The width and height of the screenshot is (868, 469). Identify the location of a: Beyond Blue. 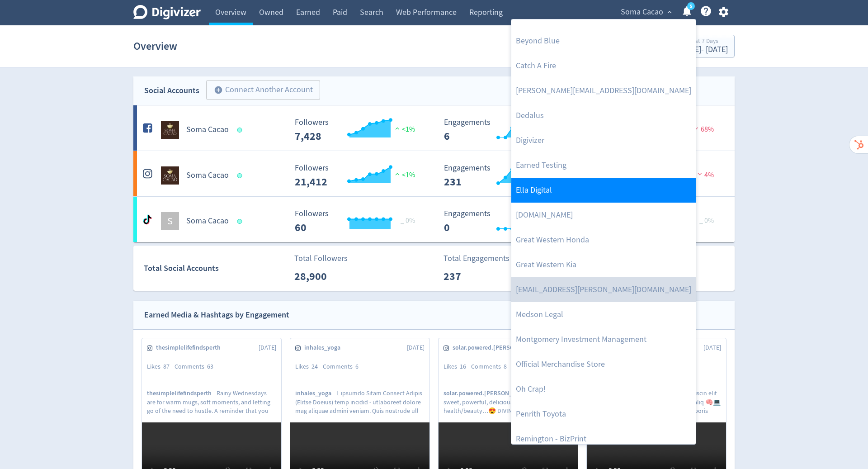
(604, 41).